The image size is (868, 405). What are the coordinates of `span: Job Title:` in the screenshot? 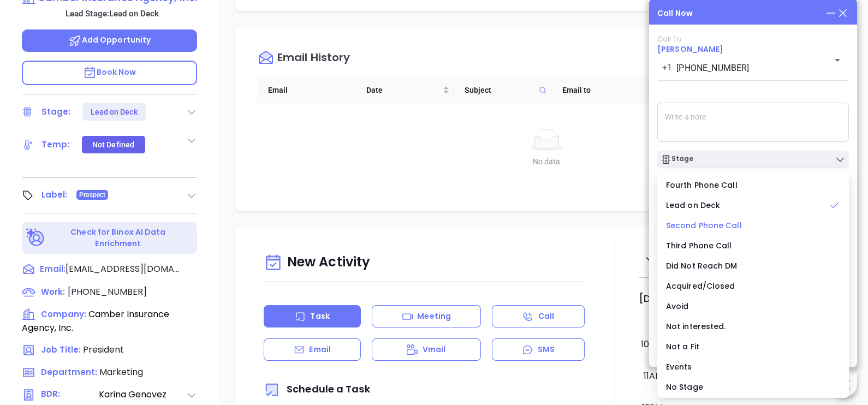 It's located at (61, 350).